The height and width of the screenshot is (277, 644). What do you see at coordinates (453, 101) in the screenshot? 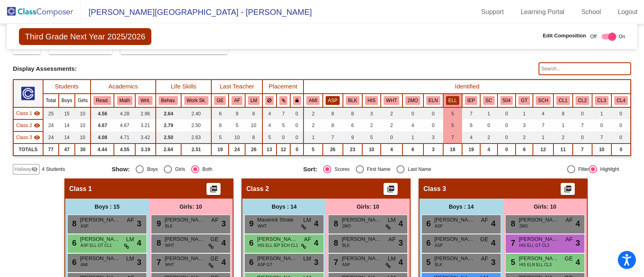
I see `th: English Language Learner` at bounding box center [453, 101].